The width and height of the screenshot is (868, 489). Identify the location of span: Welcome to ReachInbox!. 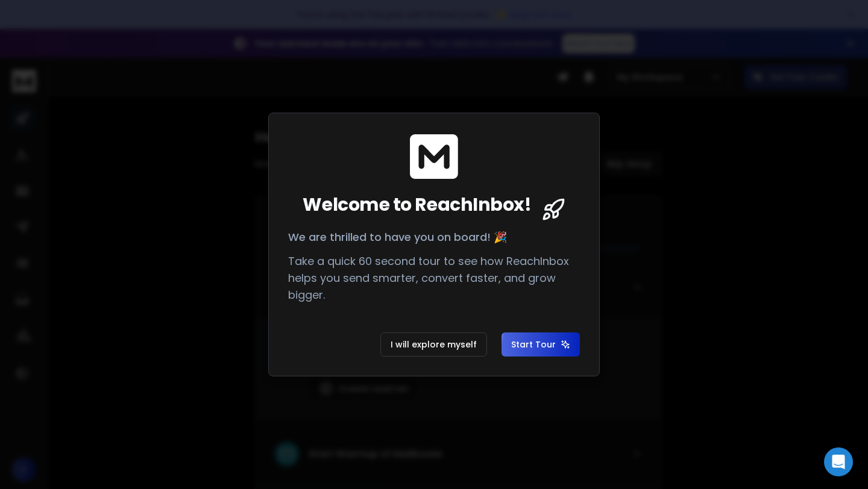
(416, 205).